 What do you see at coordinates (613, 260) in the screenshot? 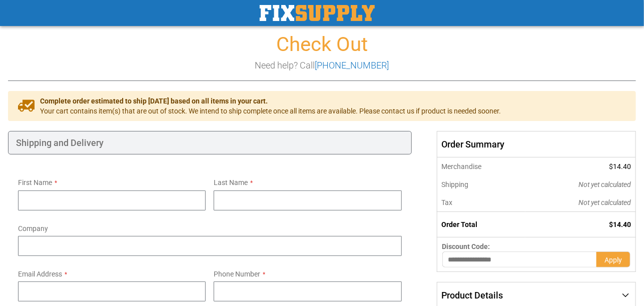
I see `span: Apply` at bounding box center [613, 260].